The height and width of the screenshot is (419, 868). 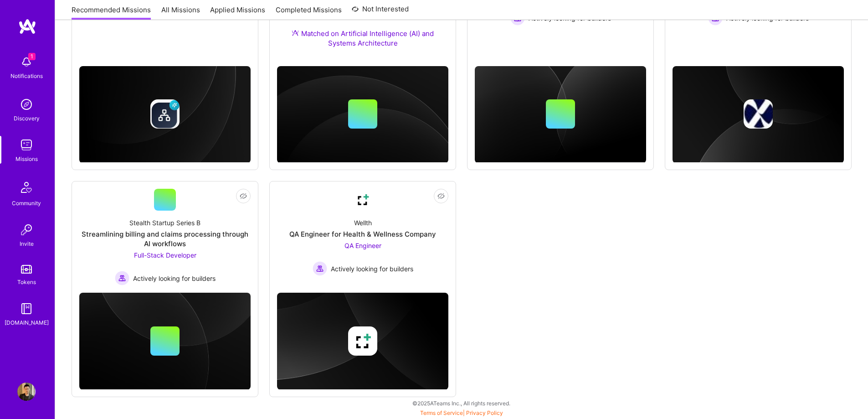 I want to click on img: teamwork, so click(x=27, y=145).